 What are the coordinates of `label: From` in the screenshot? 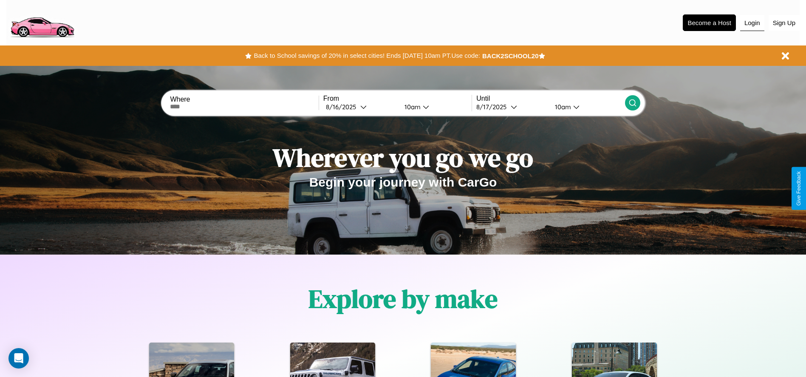 It's located at (397, 99).